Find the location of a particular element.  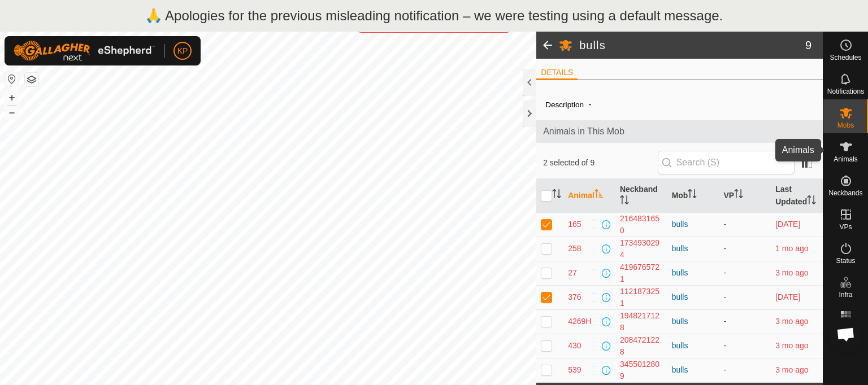

th: Animal is located at coordinates (589, 196).